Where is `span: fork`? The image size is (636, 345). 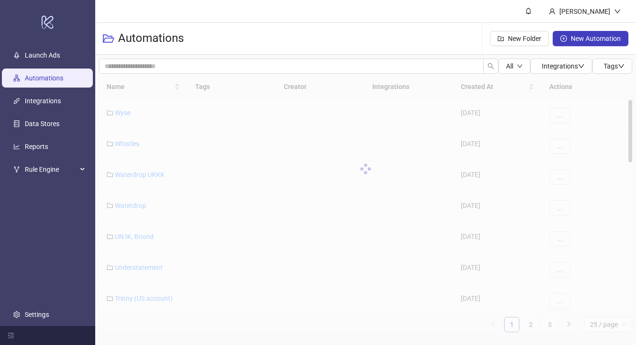
span: fork is located at coordinates (17, 169).